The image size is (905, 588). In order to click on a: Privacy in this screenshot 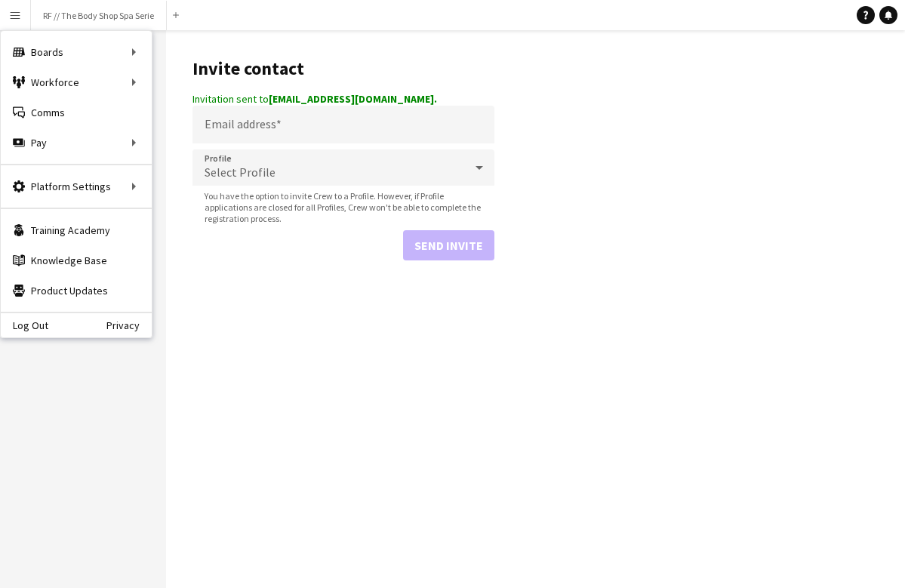, I will do `click(129, 325)`.